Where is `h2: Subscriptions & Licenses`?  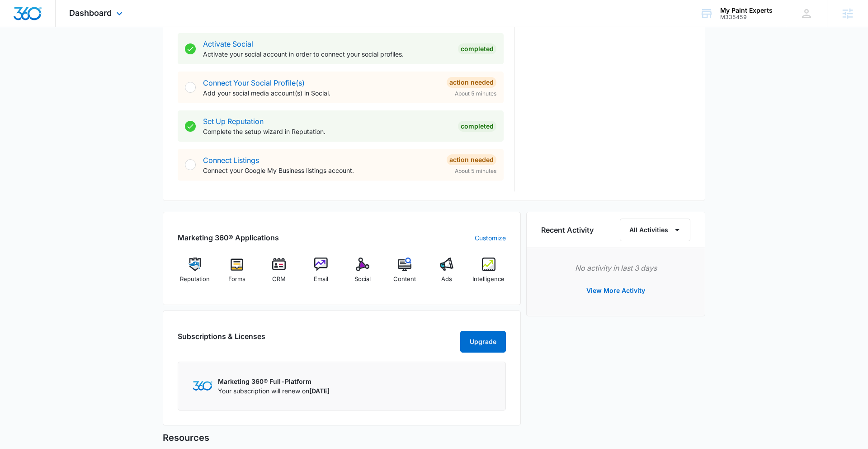 h2: Subscriptions & Licenses is located at coordinates (221, 340).